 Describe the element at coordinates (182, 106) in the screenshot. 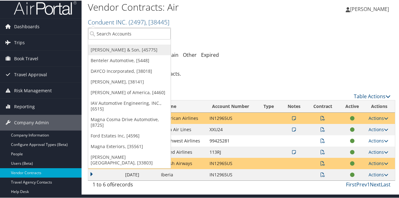

I see `th: Name: activate to sort column ascending` at that location.